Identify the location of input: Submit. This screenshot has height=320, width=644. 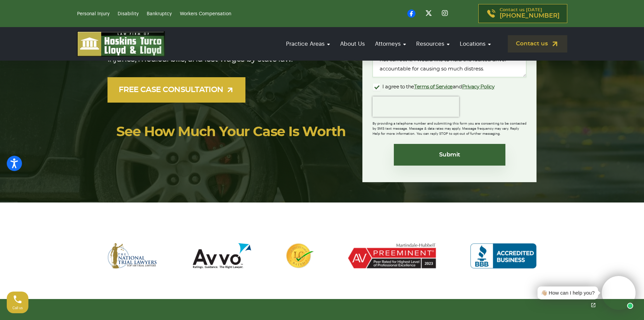
(450, 155).